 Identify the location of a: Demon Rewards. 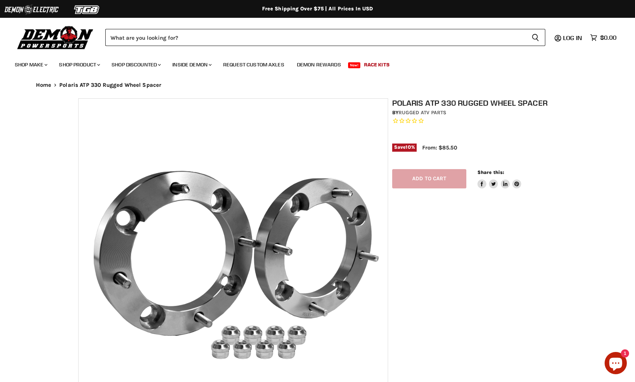
(319, 65).